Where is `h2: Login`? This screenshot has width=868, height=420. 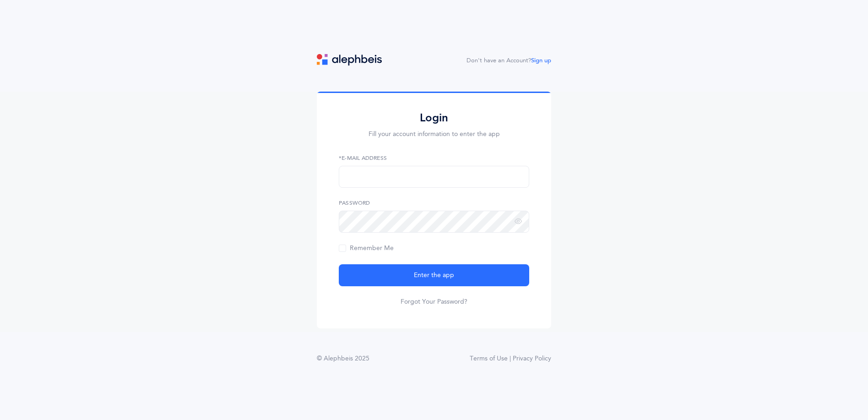 h2: Login is located at coordinates (434, 117).